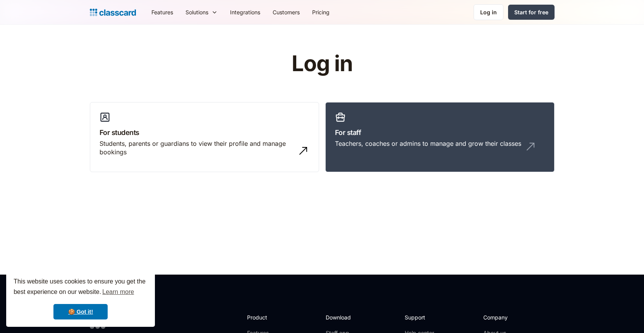 This screenshot has height=333, width=644. What do you see at coordinates (531, 12) in the screenshot?
I see `div: Start for free` at bounding box center [531, 12].